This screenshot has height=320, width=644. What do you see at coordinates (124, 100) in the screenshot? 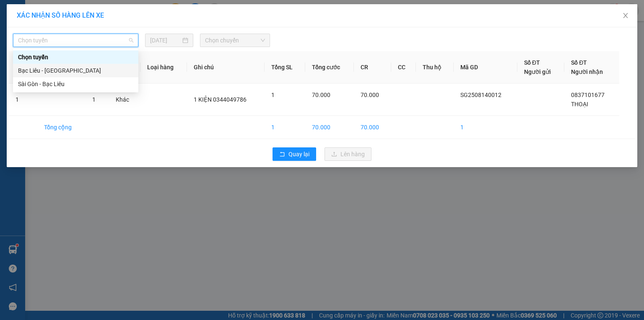
I see `td: Khác` at bounding box center [124, 100].